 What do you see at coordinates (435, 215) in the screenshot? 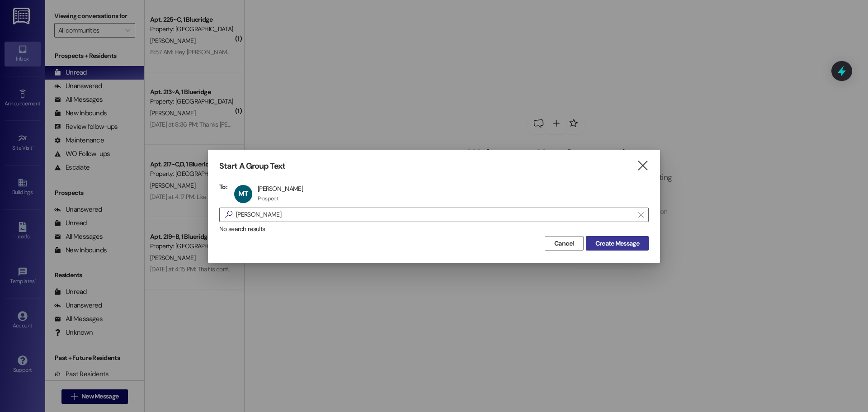
I see `input: Search for any contact or apartment` at bounding box center [435, 215].